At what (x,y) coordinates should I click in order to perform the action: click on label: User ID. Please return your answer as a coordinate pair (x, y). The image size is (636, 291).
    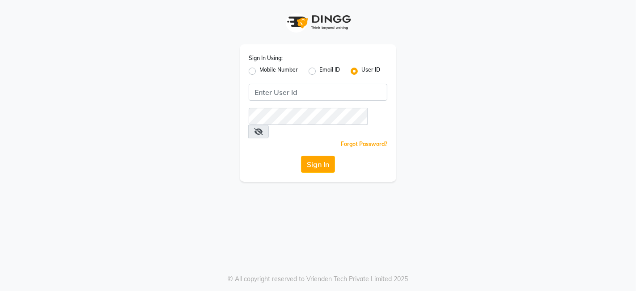
    Looking at the image, I should click on (371, 71).